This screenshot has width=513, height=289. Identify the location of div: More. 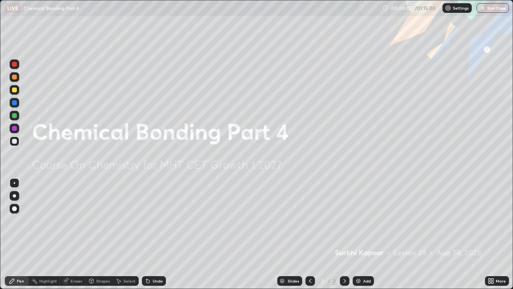
(501, 281).